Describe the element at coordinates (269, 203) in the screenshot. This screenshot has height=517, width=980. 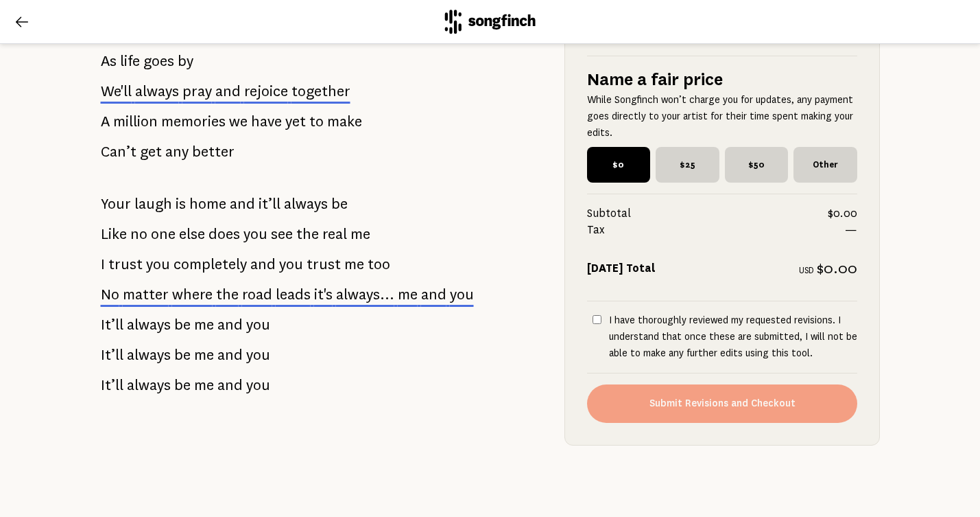
I see `span: it’ll` at that location.